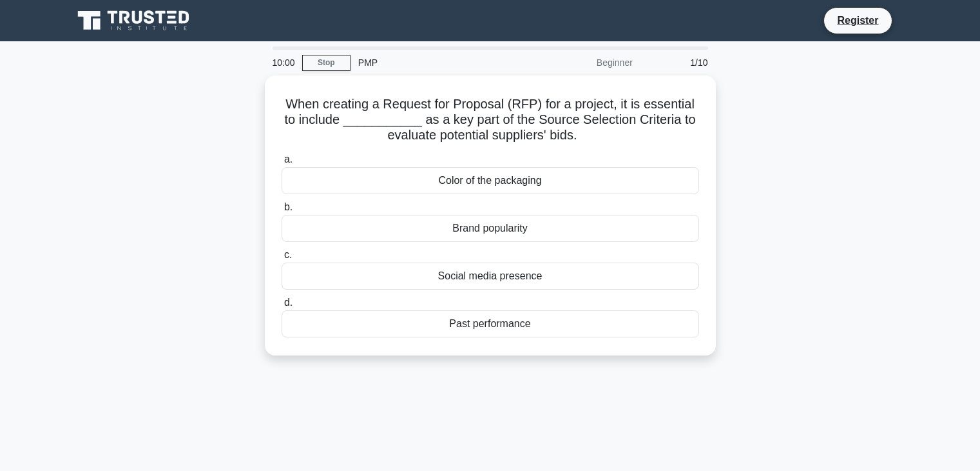 This screenshot has width=980, height=471. I want to click on h5: When creating a Request for Proposal (RFP) for a project, it is essential to include ___________ ..., so click(490, 120).